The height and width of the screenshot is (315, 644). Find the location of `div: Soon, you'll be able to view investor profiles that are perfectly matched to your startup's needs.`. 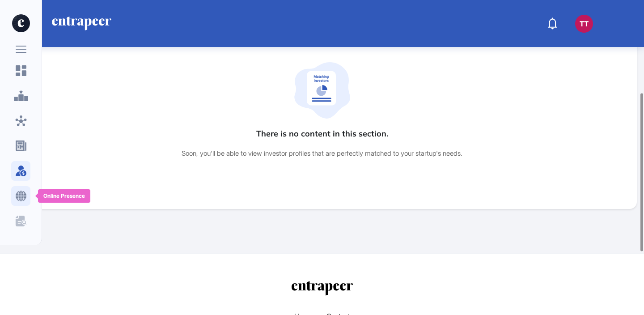

div: Soon, you'll be able to view investor profiles that are perfectly matched to your startup's needs. is located at coordinates (322, 153).